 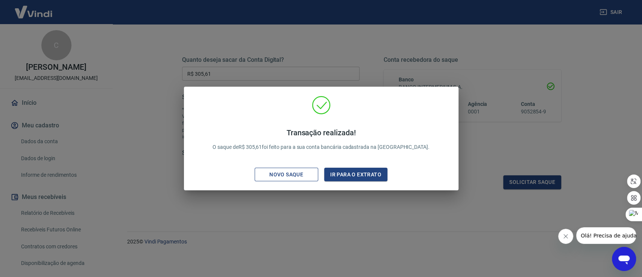 I want to click on span: Olá! Precisa de ajuda?, so click(x=34, y=8).